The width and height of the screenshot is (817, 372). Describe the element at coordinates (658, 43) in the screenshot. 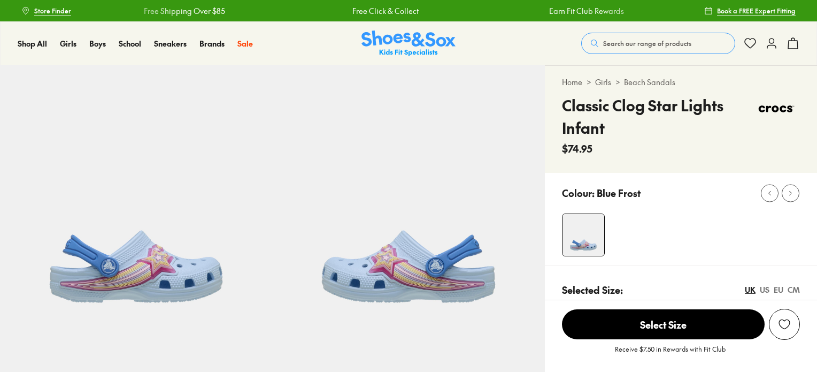

I see `button: Search our range of products` at that location.